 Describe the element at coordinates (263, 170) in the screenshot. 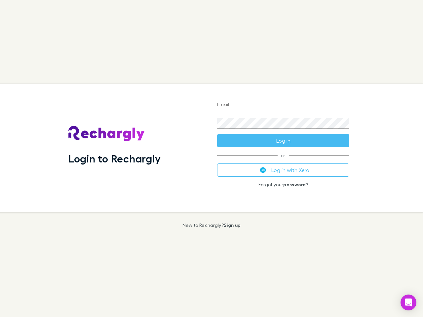

I see `img: Xero's logo` at that location.